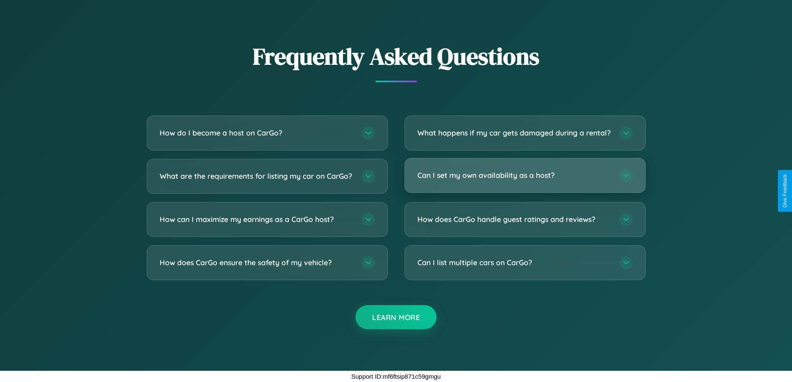  What do you see at coordinates (396, 56) in the screenshot?
I see `h2: Frequently Asked Questions` at bounding box center [396, 56].